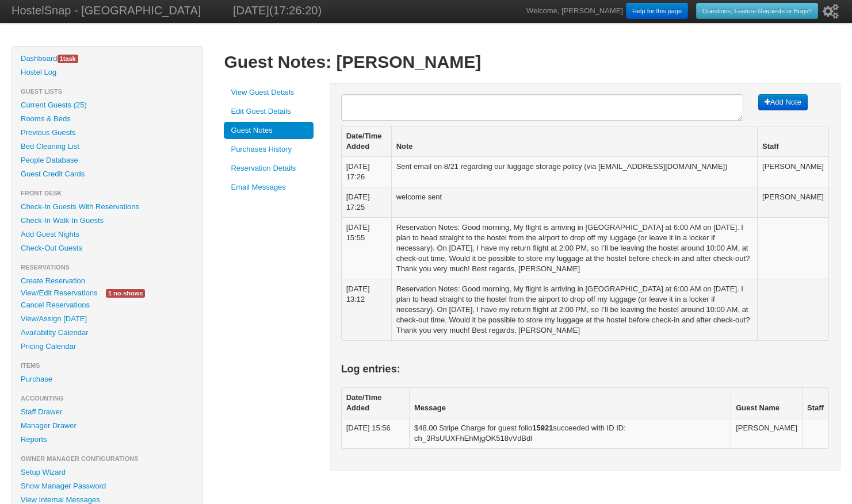  I want to click on a: View/Edit Reservations, so click(59, 293).